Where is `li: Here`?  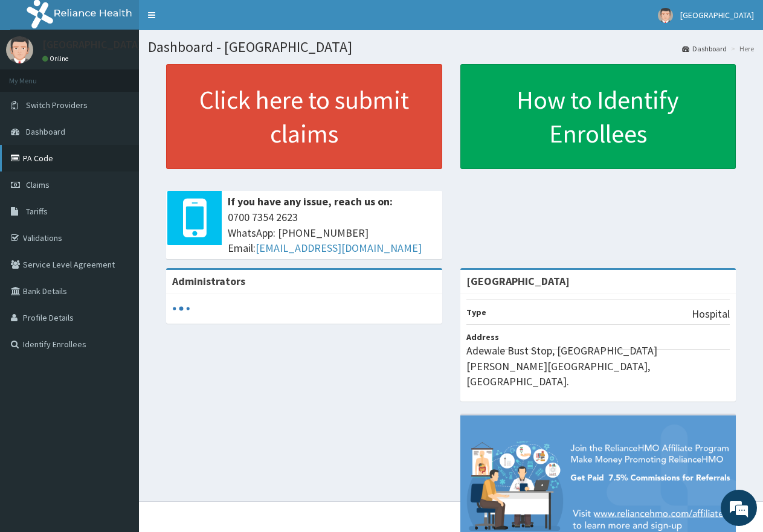 li: Here is located at coordinates (741, 48).